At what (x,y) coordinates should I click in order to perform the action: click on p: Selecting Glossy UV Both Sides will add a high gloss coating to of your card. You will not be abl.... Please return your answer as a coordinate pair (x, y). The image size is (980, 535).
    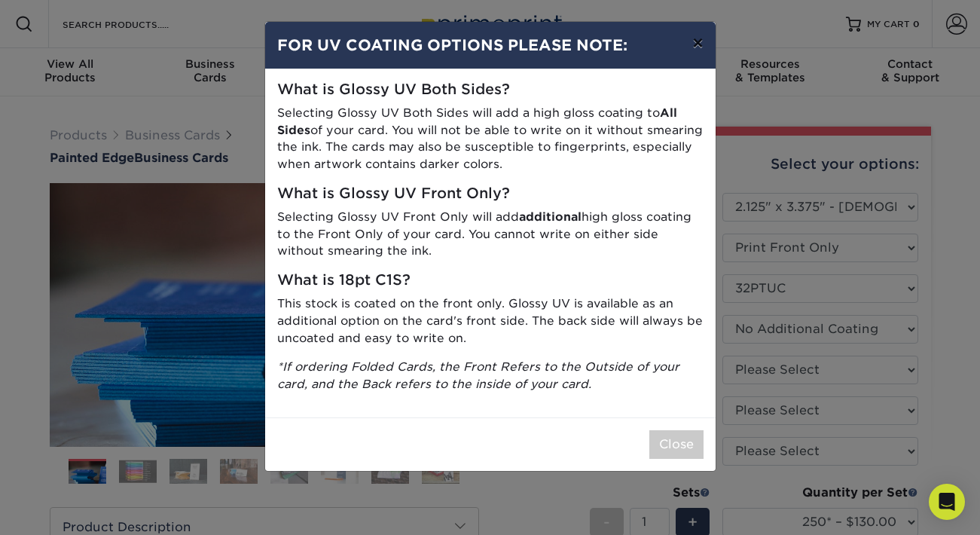
    Looking at the image, I should click on (491, 139).